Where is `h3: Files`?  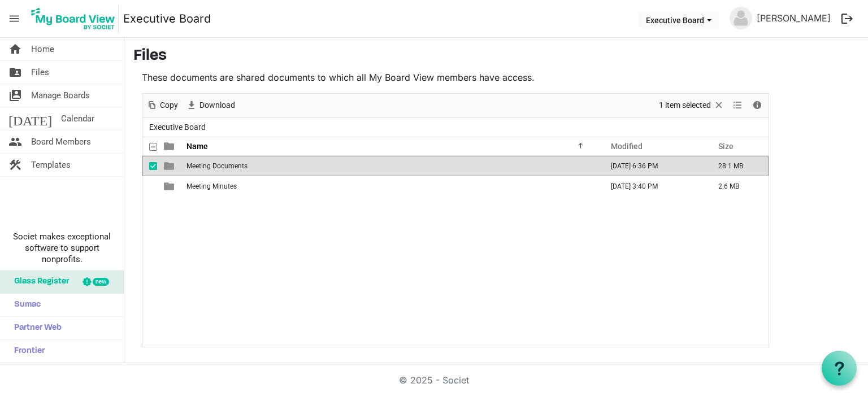 h3: Files is located at coordinates (496, 57).